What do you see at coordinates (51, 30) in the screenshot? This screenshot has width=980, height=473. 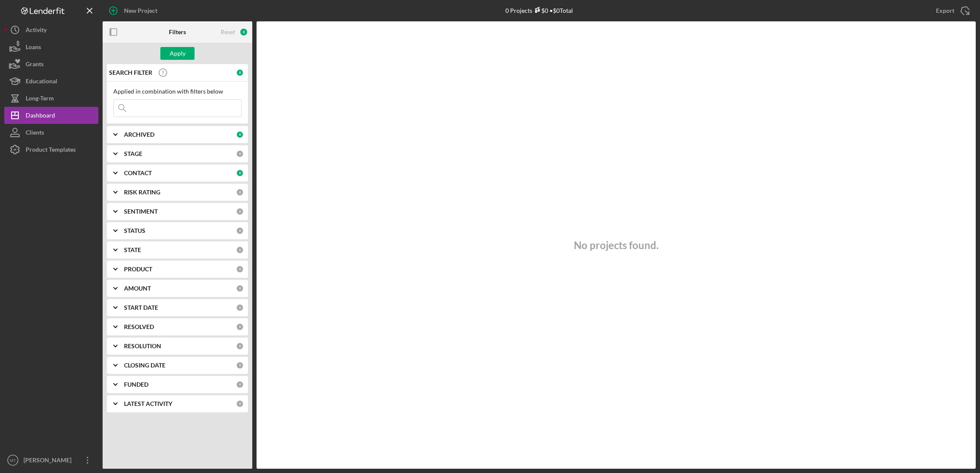 I see `button: Activity` at bounding box center [51, 30].